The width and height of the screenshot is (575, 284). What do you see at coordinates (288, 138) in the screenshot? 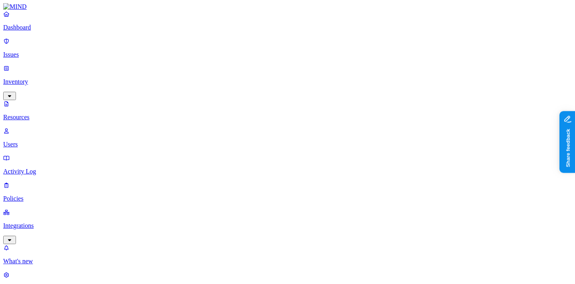
I see `a: Users` at bounding box center [288, 138].